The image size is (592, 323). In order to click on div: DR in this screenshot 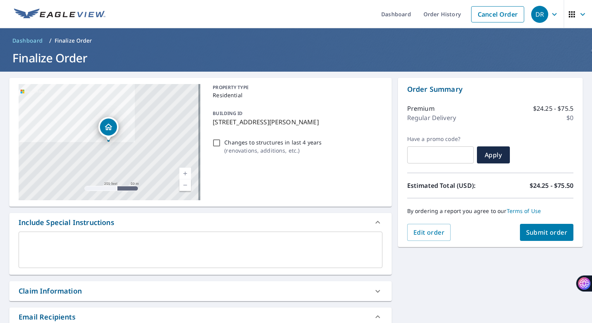, I will do `click(540, 14)`.